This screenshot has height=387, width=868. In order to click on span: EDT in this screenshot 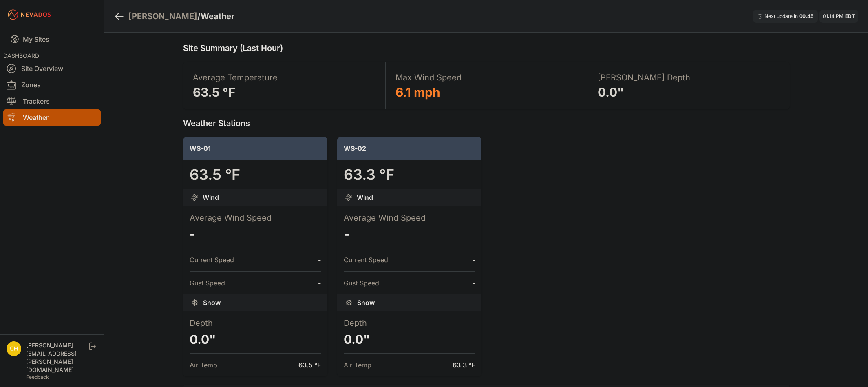, I will do `click(850, 16)`.